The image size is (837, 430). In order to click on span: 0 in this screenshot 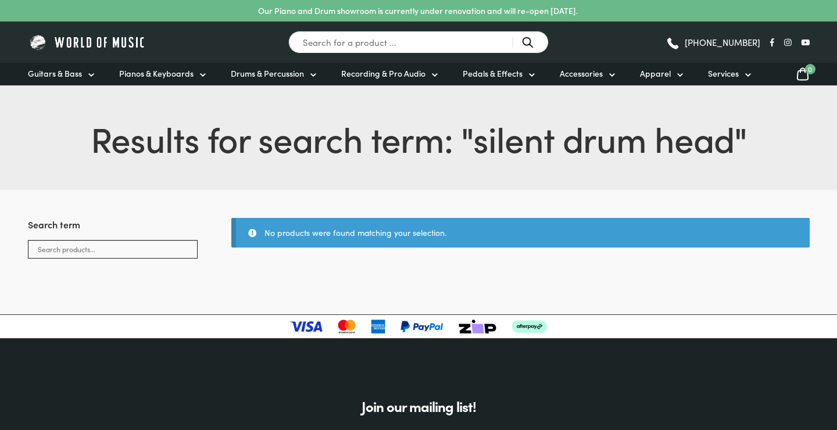, I will do `click(810, 69)`.